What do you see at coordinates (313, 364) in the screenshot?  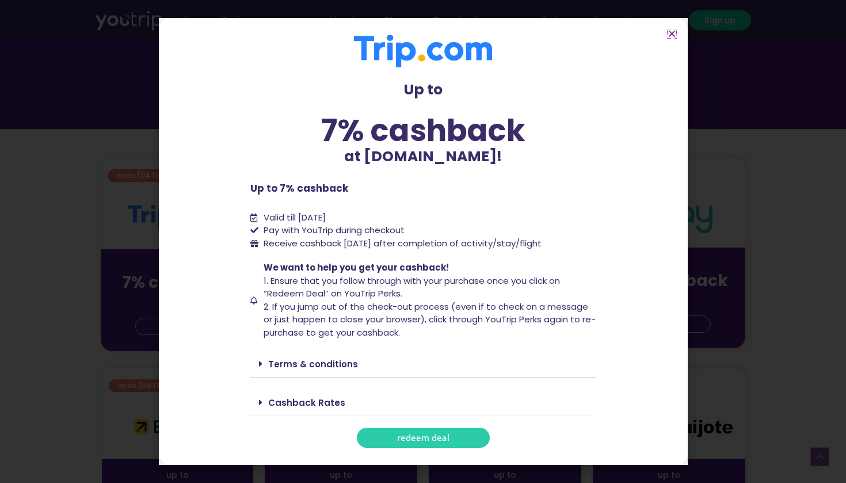 I see `a: Terms & conditions` at bounding box center [313, 364].